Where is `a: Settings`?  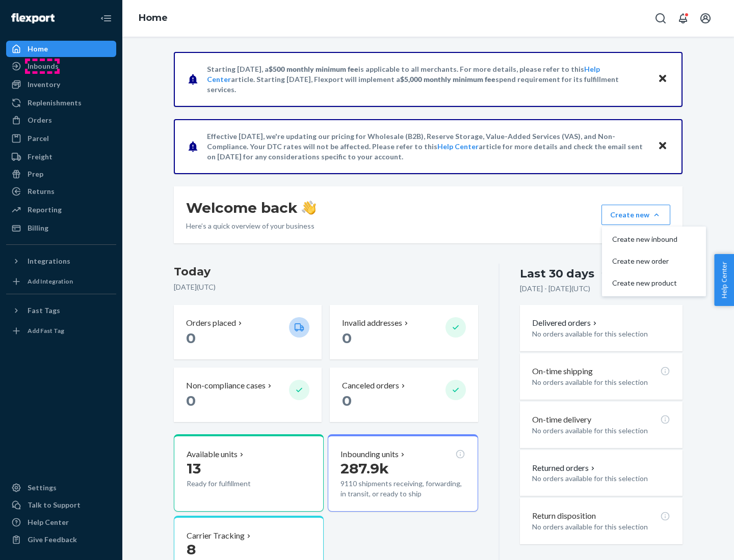
a: Settings is located at coordinates (61, 488).